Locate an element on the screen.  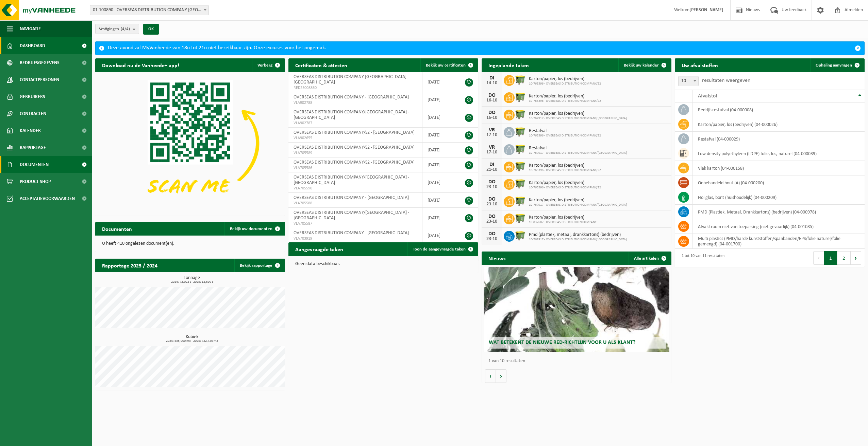
button: Previous is located at coordinates (818, 258).